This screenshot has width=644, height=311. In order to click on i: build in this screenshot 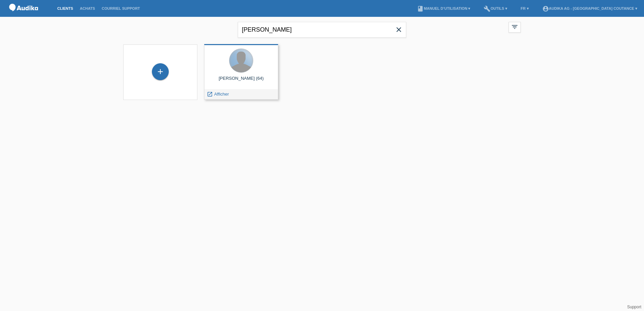, I will do `click(487, 9)`.